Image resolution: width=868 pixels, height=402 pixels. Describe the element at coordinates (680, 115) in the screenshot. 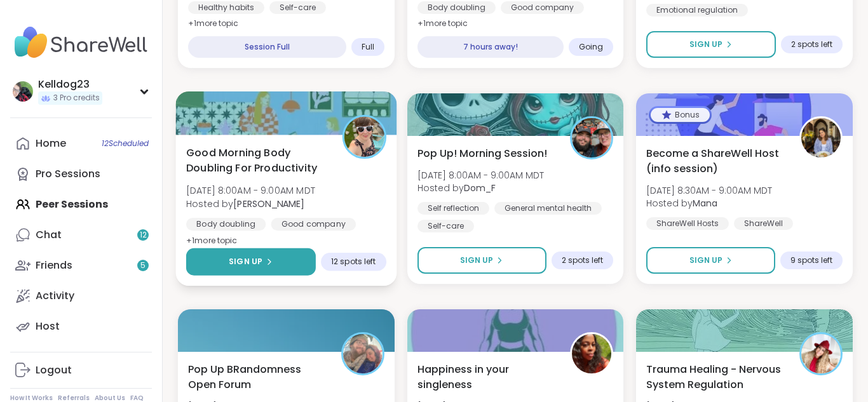

I see `div: Bonus` at that location.